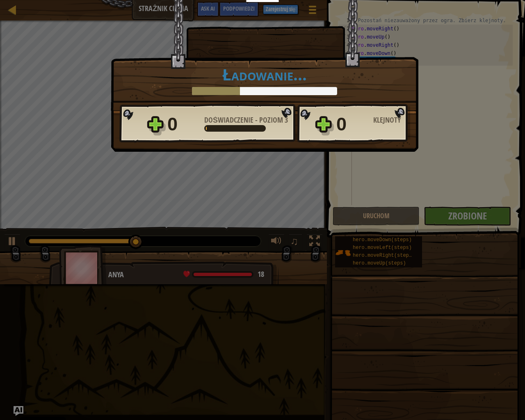 The image size is (525, 420). I want to click on h1: Ładowanie..., so click(265, 75).